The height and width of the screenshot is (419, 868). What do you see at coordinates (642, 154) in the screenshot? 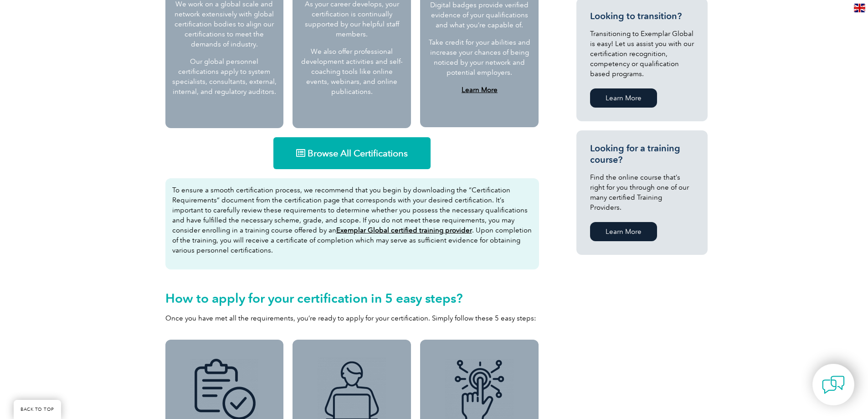
I see `h3: Looking for a training course?` at bounding box center [642, 154].